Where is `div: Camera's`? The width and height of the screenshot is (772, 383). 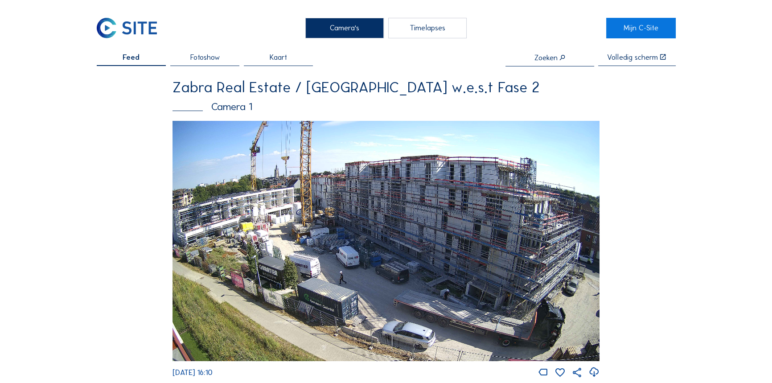
div: Camera's is located at coordinates (345, 28).